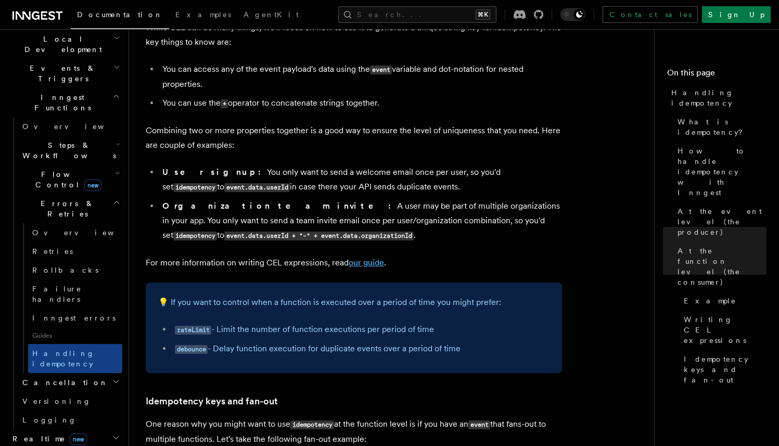 The width and height of the screenshot is (779, 446). What do you see at coordinates (722, 266) in the screenshot?
I see `span: At the function level (the consumer)` at bounding box center [722, 266].